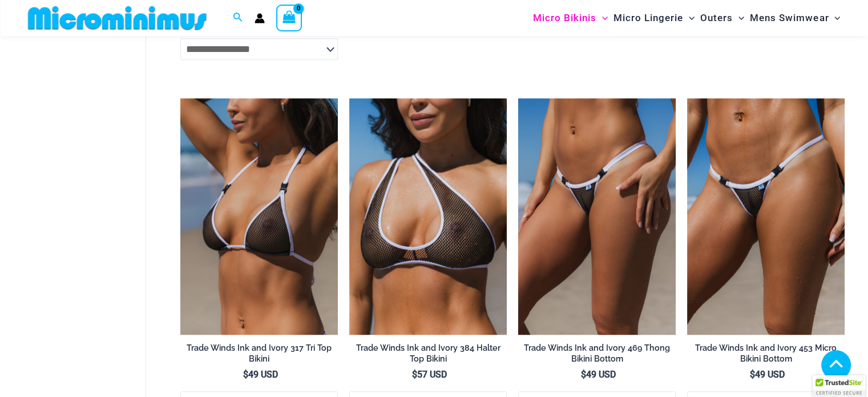 The height and width of the screenshot is (397, 868). I want to click on h2: Trade Winds Ink and Ivory 384 Halter Top Bikini, so click(428, 353).